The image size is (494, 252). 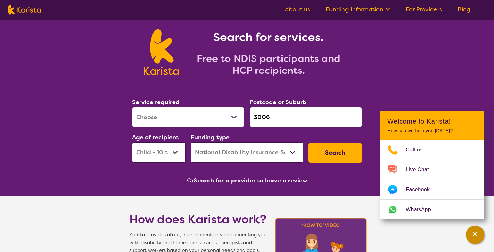 What do you see at coordinates (418, 150) in the screenshot?
I see `span: Call us` at bounding box center [418, 150].